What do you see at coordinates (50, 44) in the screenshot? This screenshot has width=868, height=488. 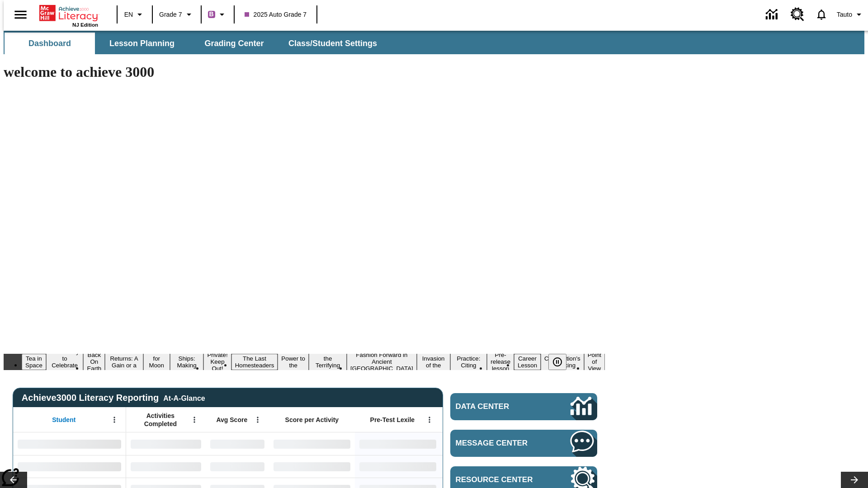 I see `button: Dashboard` at bounding box center [50, 44].